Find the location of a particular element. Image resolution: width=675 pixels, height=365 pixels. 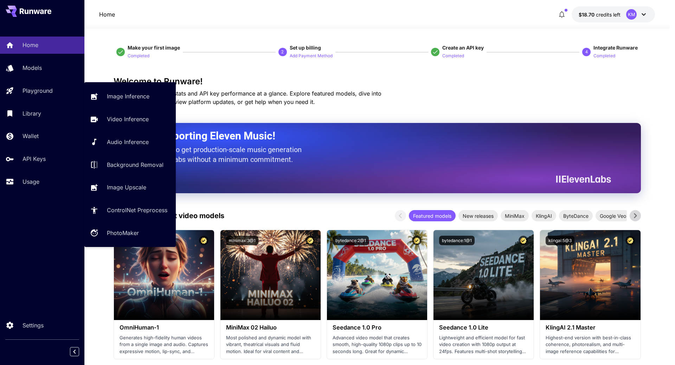

p: API Keys is located at coordinates (34, 159).